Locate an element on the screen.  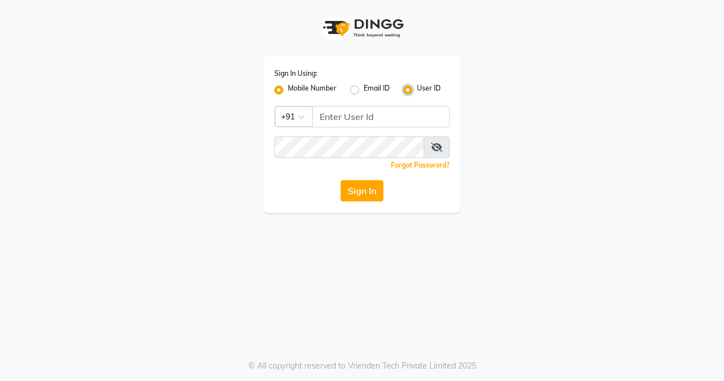
label: Sign In Using: is located at coordinates (296, 74).